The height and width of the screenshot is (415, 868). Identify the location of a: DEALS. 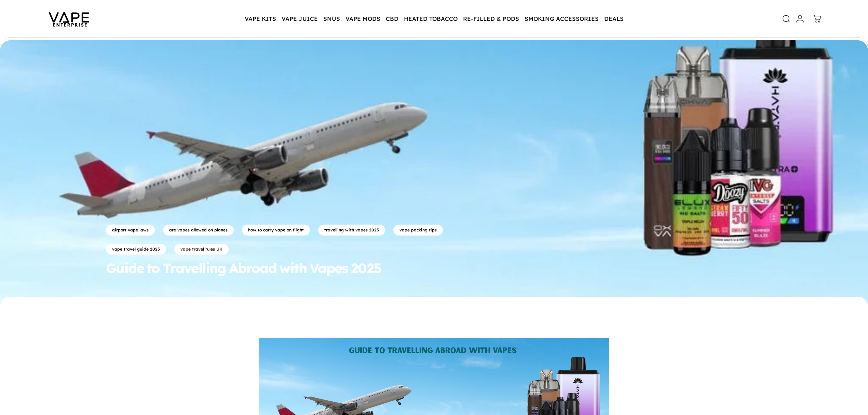
(614, 18).